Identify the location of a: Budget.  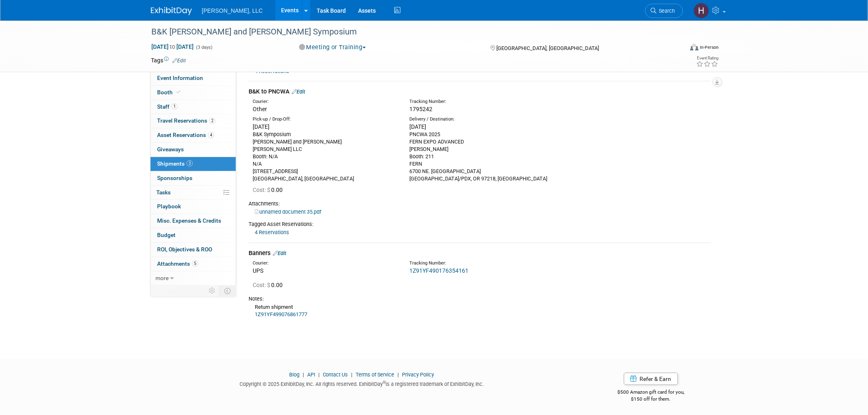
(193, 235).